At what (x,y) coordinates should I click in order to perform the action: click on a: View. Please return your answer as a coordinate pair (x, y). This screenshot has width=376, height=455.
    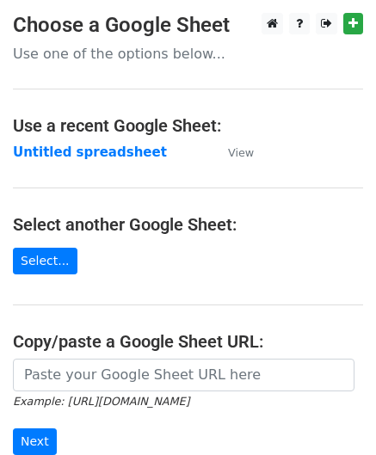
    Looking at the image, I should click on (232, 152).